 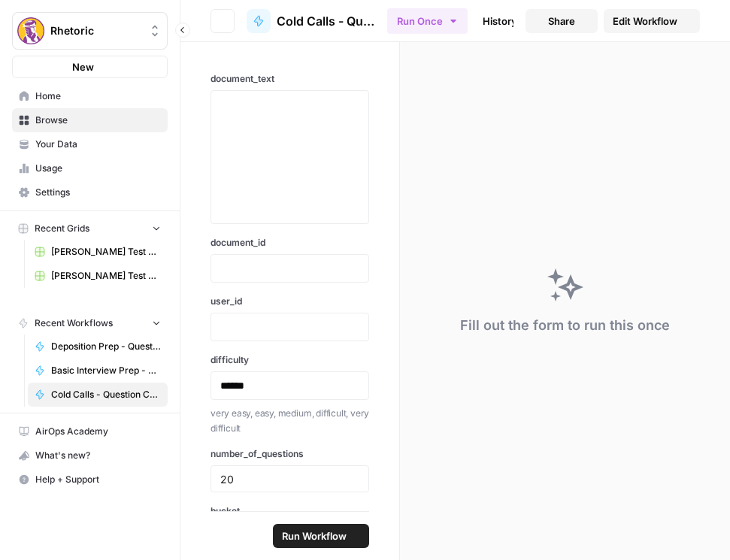 What do you see at coordinates (90, 169) in the screenshot?
I see `a: Usage` at bounding box center [90, 169].